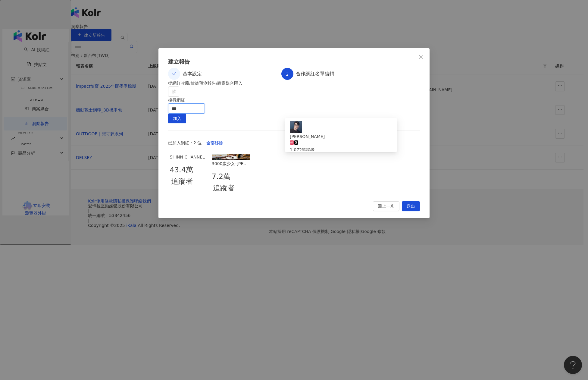 This screenshot has height=380, width=588. What do you see at coordinates (177, 118) in the screenshot?
I see `button: 加入` at bounding box center [177, 118].